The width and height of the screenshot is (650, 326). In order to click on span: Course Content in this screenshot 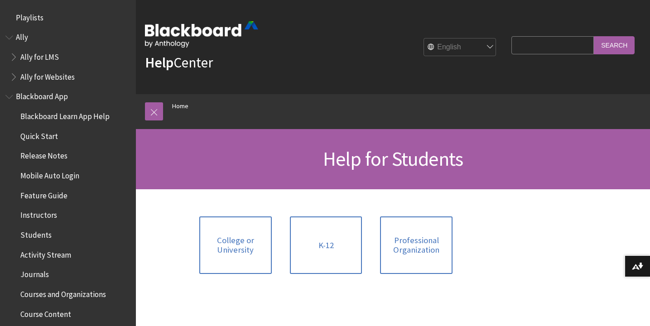, I will do `click(46, 313)`.